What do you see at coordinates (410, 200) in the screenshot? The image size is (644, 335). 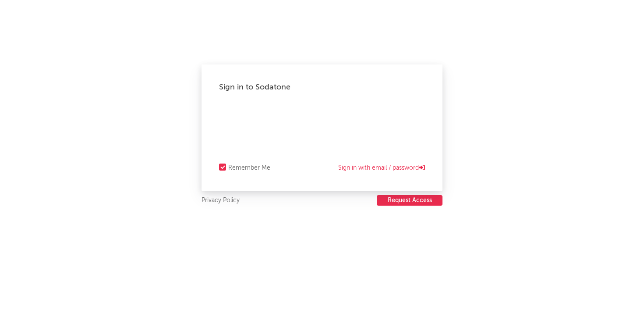 I see `a: Request Access` at bounding box center [410, 200].